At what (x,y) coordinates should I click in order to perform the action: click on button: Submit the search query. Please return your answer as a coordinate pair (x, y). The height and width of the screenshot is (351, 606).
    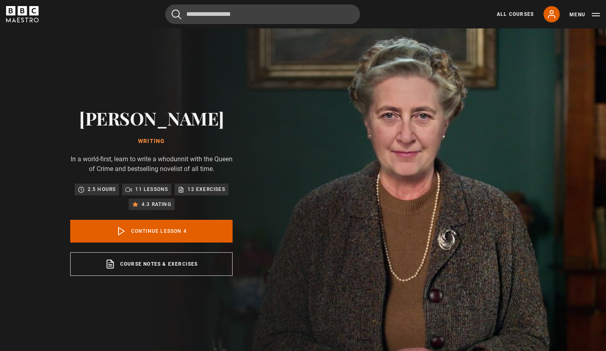
    Looking at the image, I should click on (177, 14).